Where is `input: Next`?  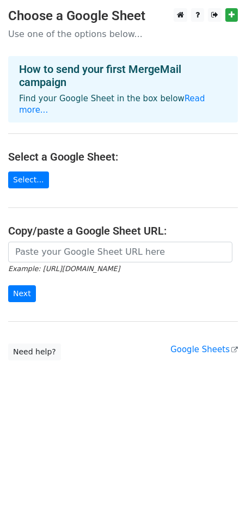 input: Next is located at coordinates (22, 293).